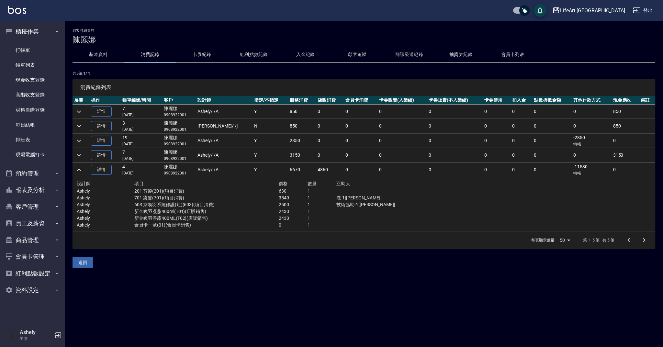 Image resolution: width=663 pixels, height=347 pixels. I want to click on a: 帳單列表, so click(32, 65).